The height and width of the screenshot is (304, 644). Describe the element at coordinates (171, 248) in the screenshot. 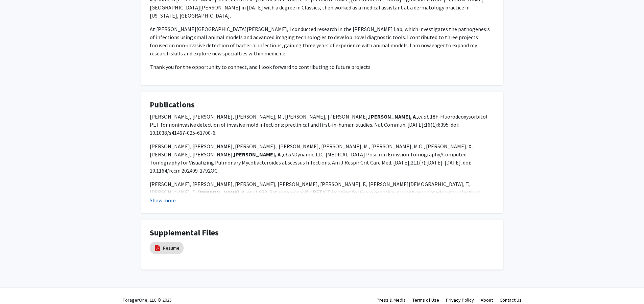

I see `a: Resume` at that location.